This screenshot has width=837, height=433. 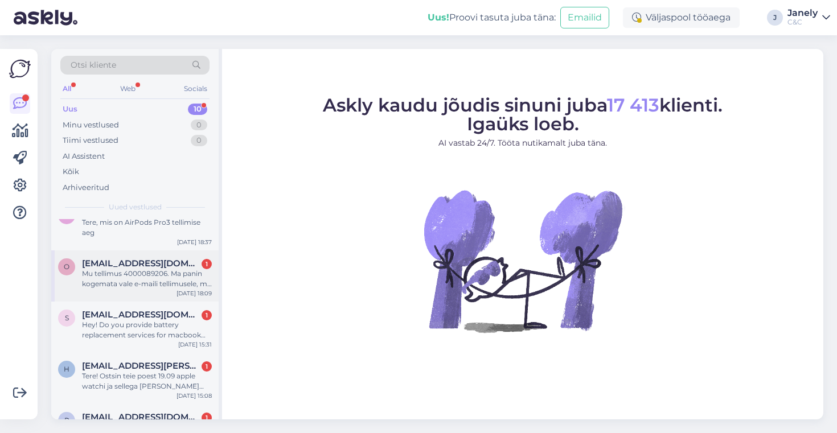 What do you see at coordinates (67, 369) in the screenshot?
I see `span: h` at bounding box center [67, 369].